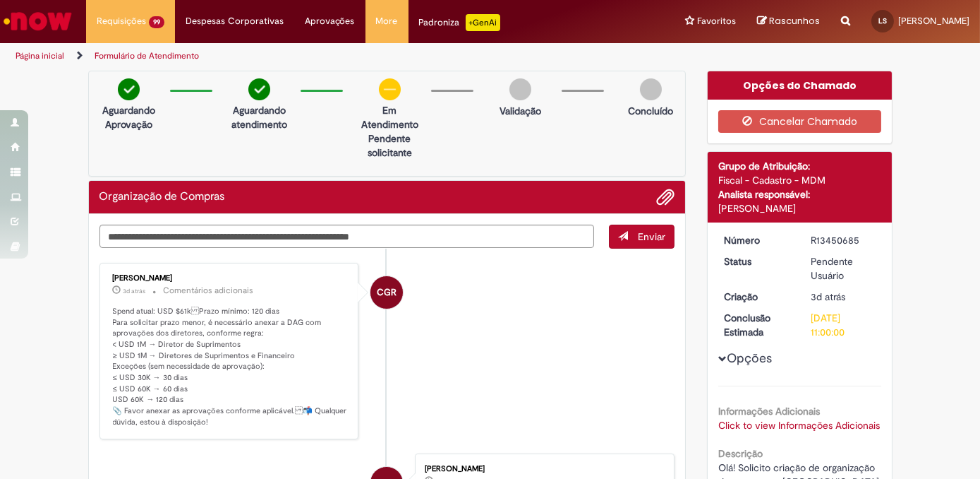 The image size is (980, 479). Describe the element at coordinates (799, 166) in the screenshot. I see `div: Grupo de Atribuição:` at that location.